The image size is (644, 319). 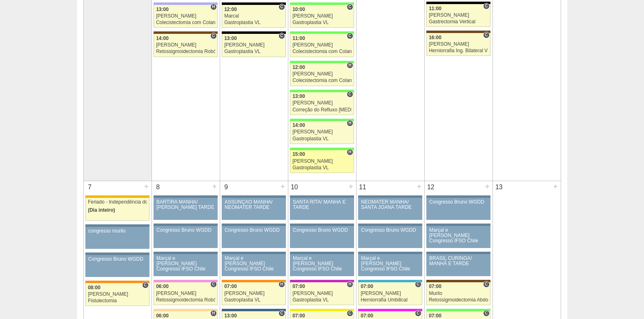 What do you see at coordinates (185, 4) in the screenshot?
I see `div: Key: Christóvão da Gama` at bounding box center [185, 4].